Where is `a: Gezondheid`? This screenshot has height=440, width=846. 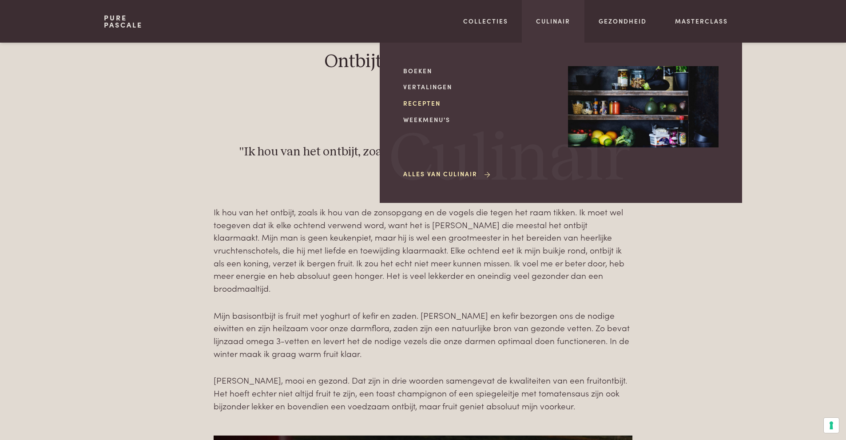
a: Gezondheid is located at coordinates (622, 21).